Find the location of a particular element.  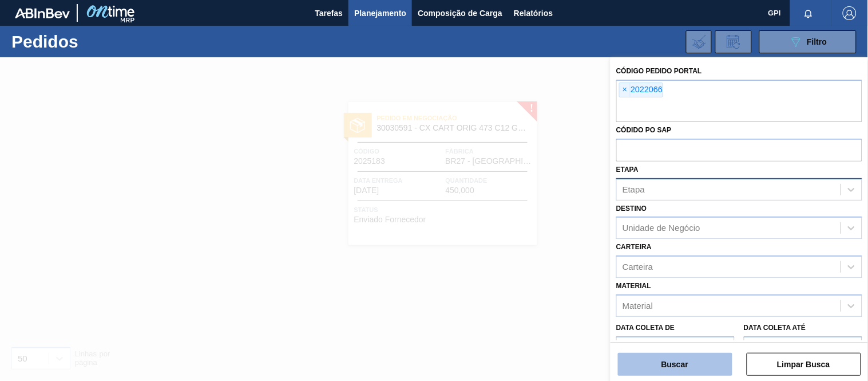

div: Material is located at coordinates (637, 305).